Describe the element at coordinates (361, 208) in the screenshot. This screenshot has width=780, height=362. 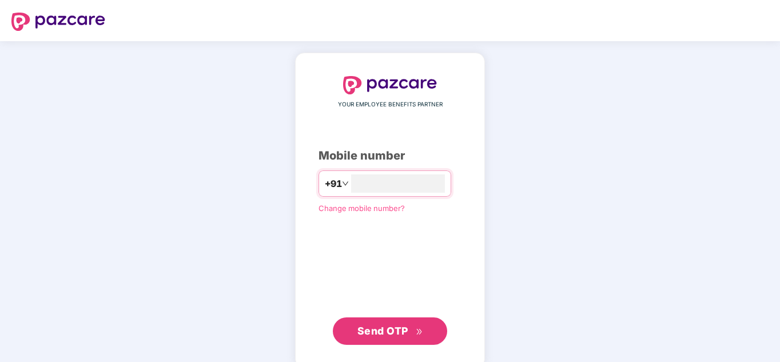
I see `span: Change mobile number?` at that location.